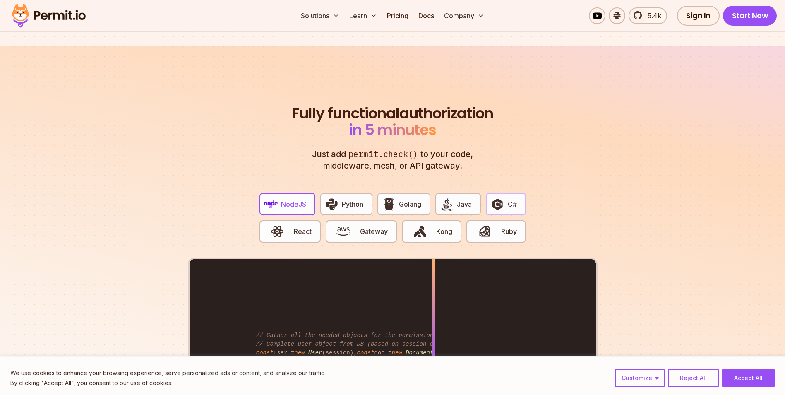  What do you see at coordinates (497, 204) in the screenshot?
I see `img: C#` at bounding box center [497, 204].